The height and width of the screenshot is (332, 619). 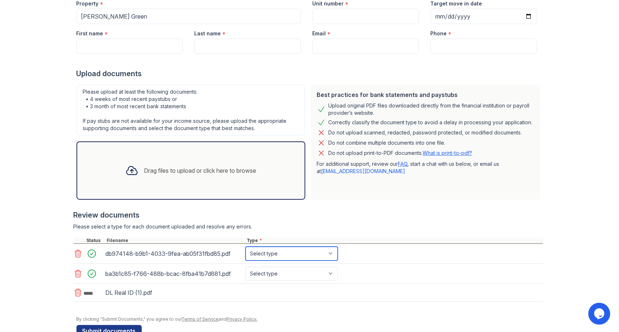 I want to click on a: FAQ, so click(x=403, y=164).